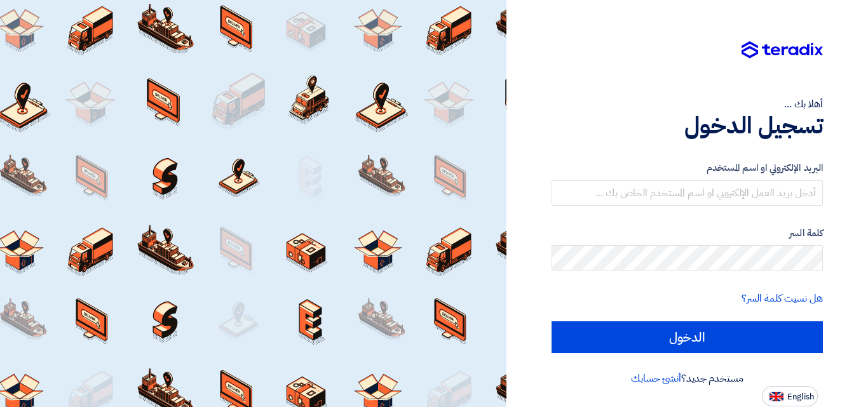  What do you see at coordinates (782, 50) in the screenshot?
I see `img: Teradix logo` at bounding box center [782, 50].